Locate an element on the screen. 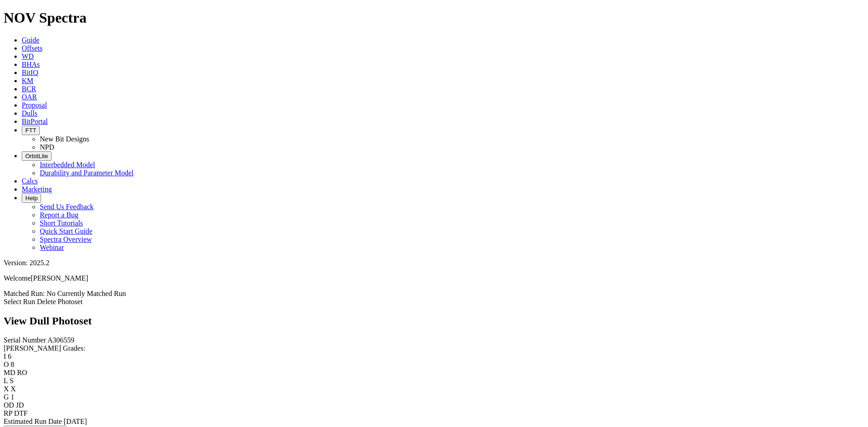  span: Proposal is located at coordinates (34, 105).